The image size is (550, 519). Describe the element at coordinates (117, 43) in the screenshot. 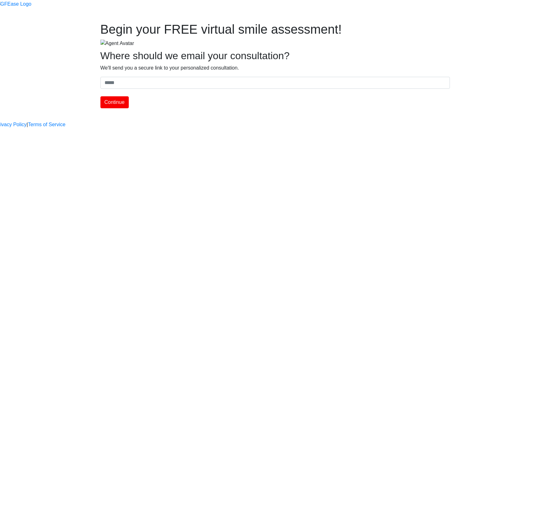

I see `img: Agent Avatar` at that location.